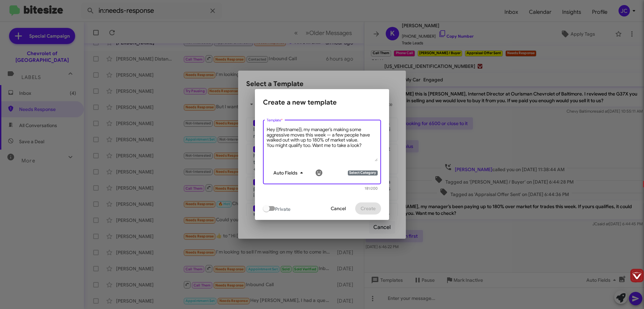 This screenshot has width=644, height=309. Describe the element at coordinates (289, 173) in the screenshot. I see `button: Auto Fields` at that location.